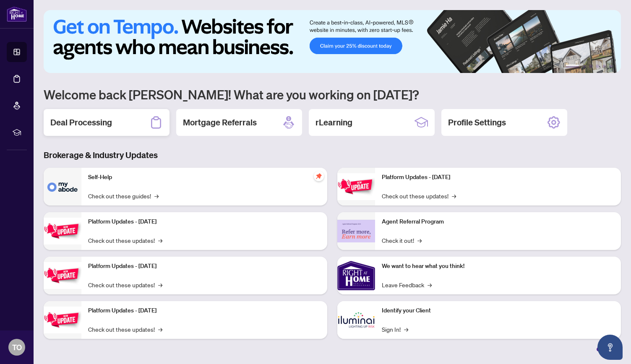 This screenshot has height=364, width=631. What do you see at coordinates (356, 231) in the screenshot?
I see `img: Agent Referral Program` at bounding box center [356, 231].